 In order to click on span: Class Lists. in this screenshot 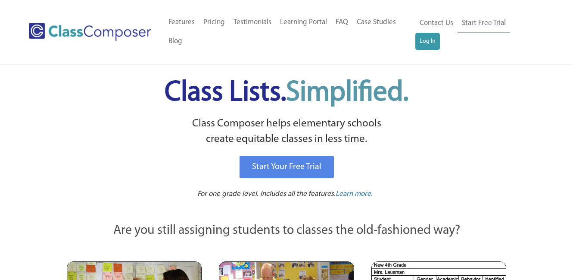, I will do `click(286, 93)`.